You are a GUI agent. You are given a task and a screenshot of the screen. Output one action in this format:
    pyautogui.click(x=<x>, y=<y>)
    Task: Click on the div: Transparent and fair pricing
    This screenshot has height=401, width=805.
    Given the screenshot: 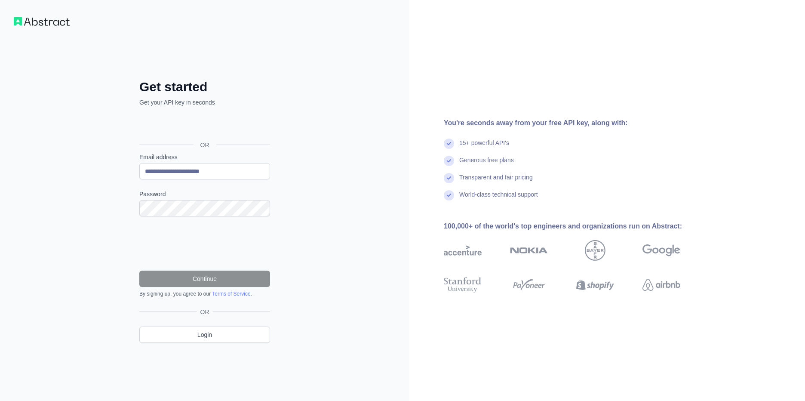 What is the action you would take?
    pyautogui.click(x=496, y=181)
    